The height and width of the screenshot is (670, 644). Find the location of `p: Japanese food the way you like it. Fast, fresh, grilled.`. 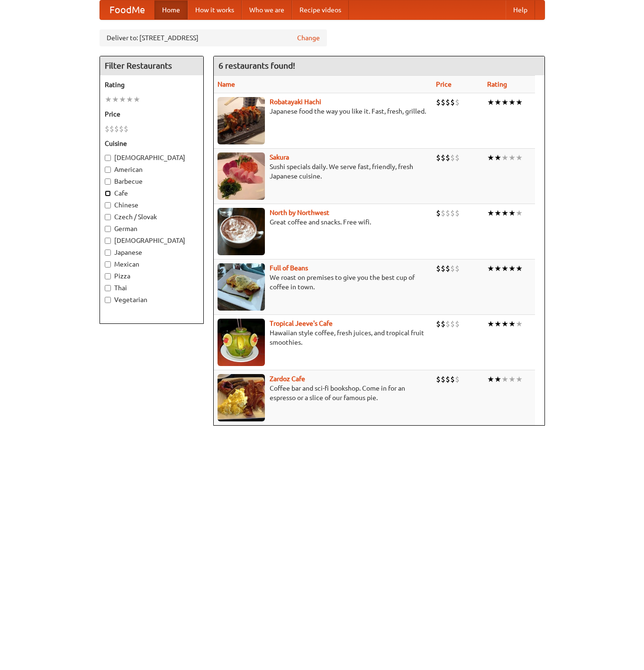

p: Japanese food the way you like it. Fast, fresh, grilled. is located at coordinates (323, 111).